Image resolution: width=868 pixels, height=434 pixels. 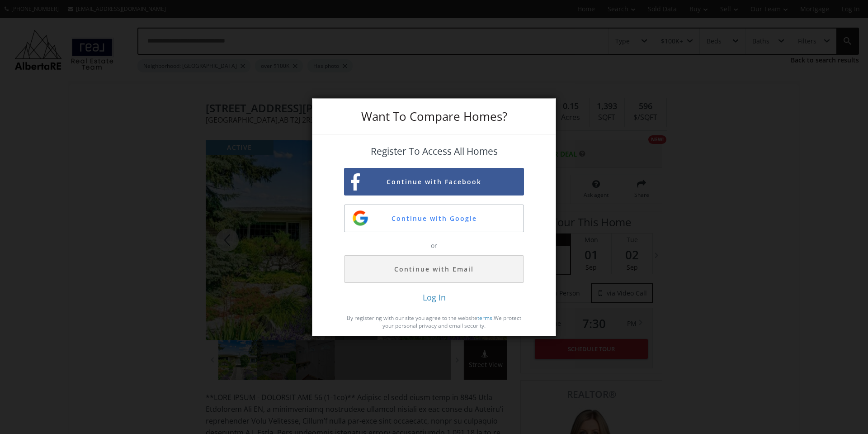 I want to click on button: Continue with Facebook, so click(x=434, y=182).